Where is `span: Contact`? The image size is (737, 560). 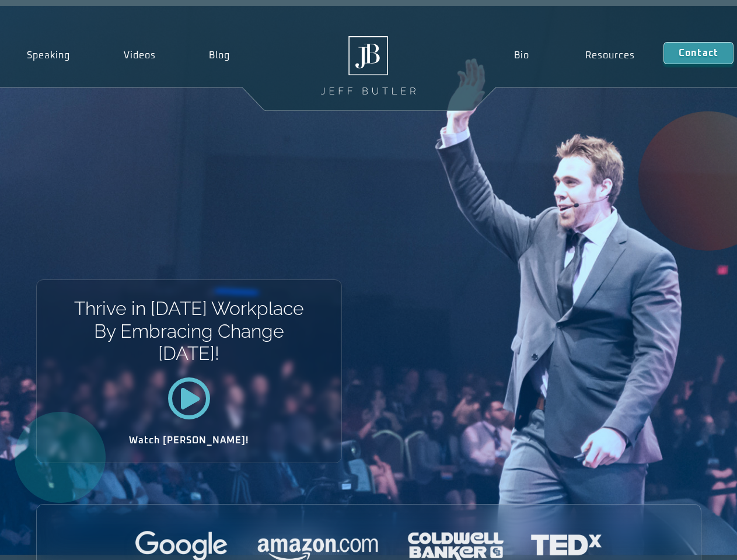 span: Contact is located at coordinates (698, 53).